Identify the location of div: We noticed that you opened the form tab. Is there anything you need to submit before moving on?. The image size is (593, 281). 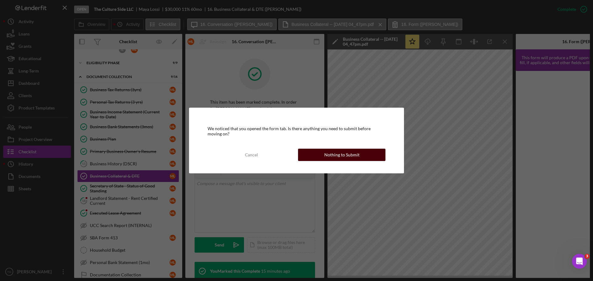
(296, 131).